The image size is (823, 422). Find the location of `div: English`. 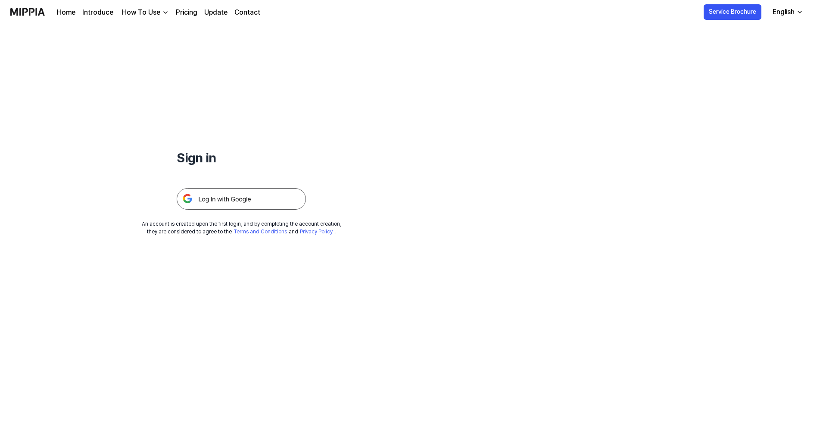

div: English is located at coordinates (784, 12).